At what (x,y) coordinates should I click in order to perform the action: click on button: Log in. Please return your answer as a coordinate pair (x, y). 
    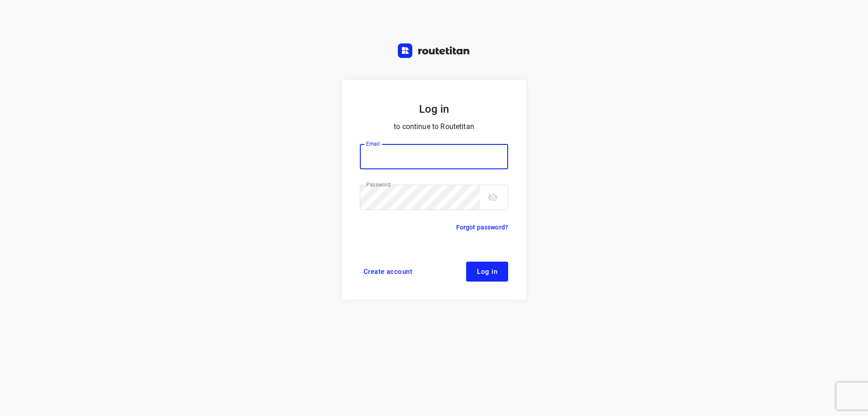
    Looking at the image, I should click on (487, 271).